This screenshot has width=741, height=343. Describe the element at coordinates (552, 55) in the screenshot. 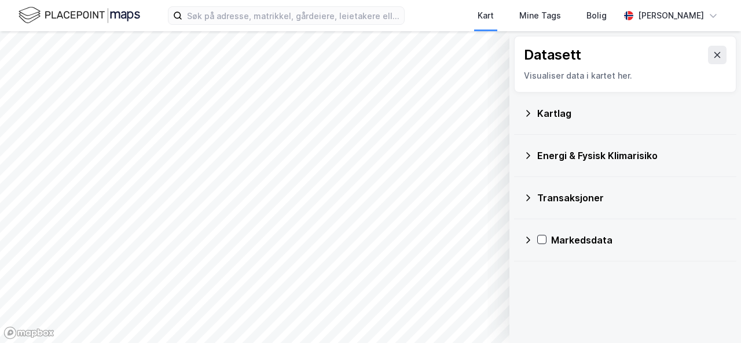

I see `div: Datasett` at that location.